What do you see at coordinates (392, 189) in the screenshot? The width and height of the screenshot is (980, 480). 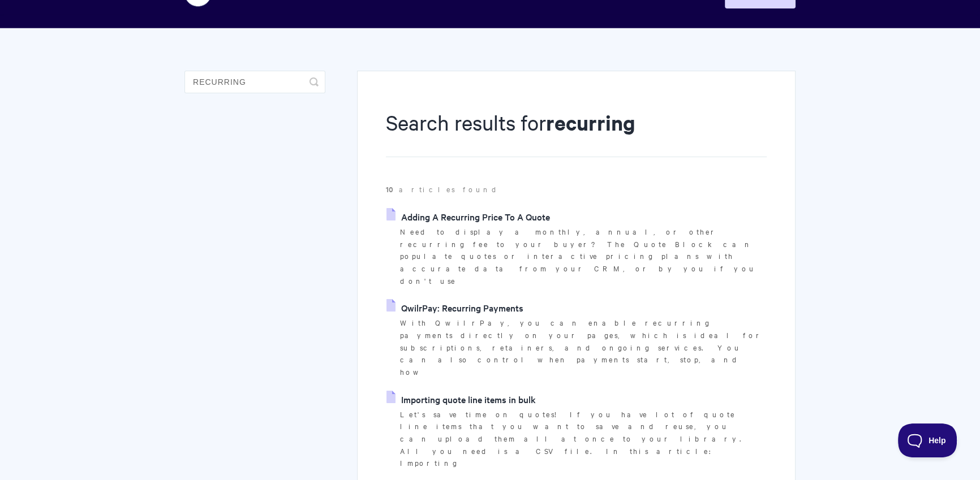 I see `strong: 10` at bounding box center [392, 189].